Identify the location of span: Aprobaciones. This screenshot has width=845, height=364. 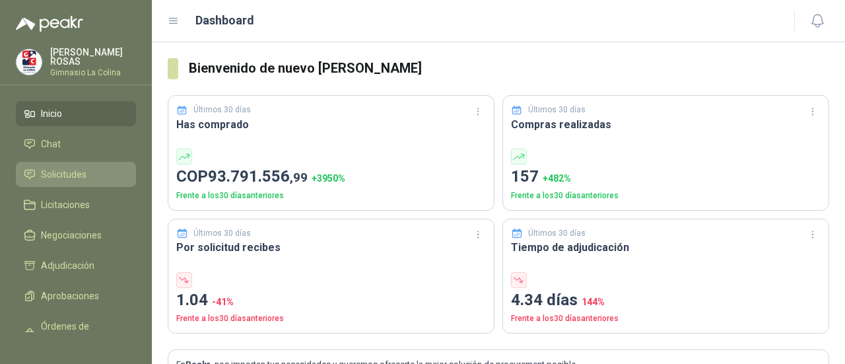
(70, 296).